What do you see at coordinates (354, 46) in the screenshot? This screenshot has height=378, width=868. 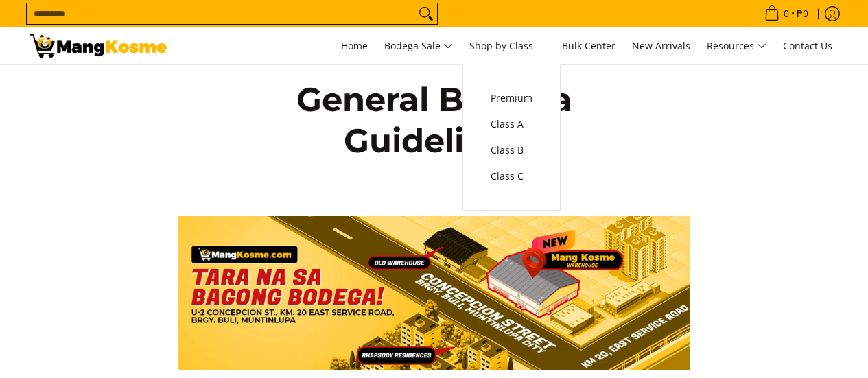 I see `a: Home` at bounding box center [354, 46].